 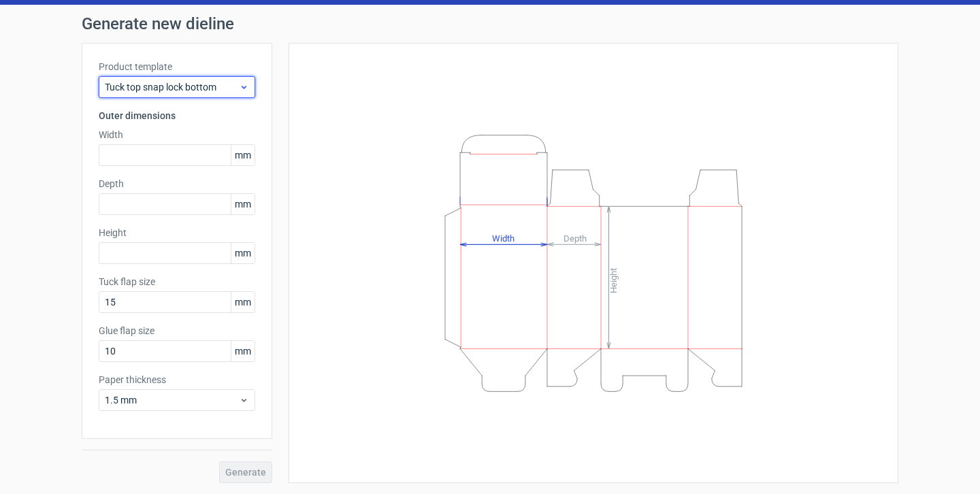 I want to click on tspan: Depth, so click(x=575, y=238).